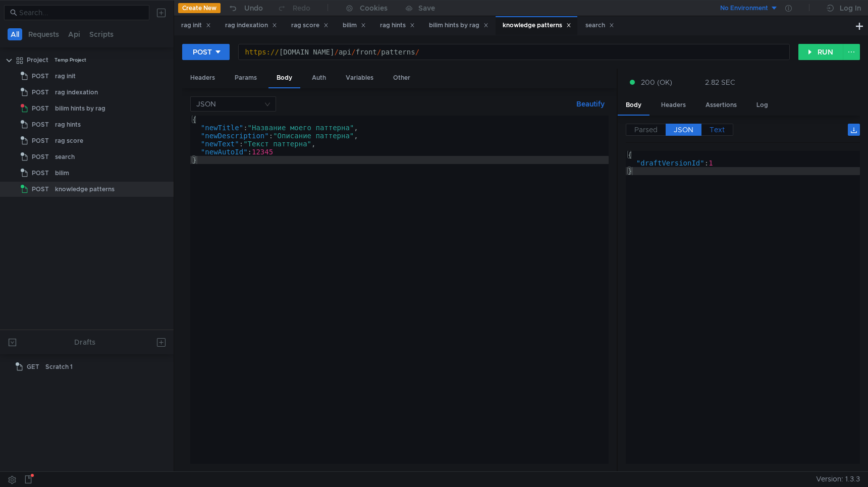 The width and height of the screenshot is (868, 487). Describe the element at coordinates (426, 8) in the screenshot. I see `div: Save` at that location.